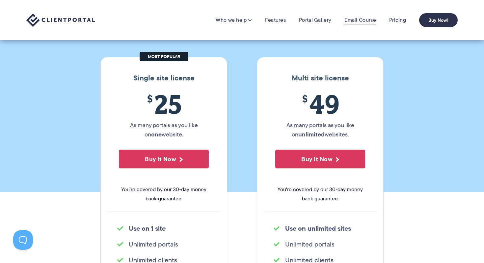  I want to click on a: Portal Gallery, so click(315, 20).